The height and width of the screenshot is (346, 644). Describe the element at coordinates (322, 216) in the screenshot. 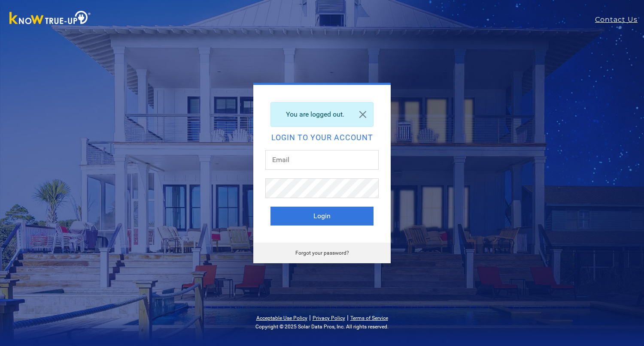

I see `button: Login` at that location.